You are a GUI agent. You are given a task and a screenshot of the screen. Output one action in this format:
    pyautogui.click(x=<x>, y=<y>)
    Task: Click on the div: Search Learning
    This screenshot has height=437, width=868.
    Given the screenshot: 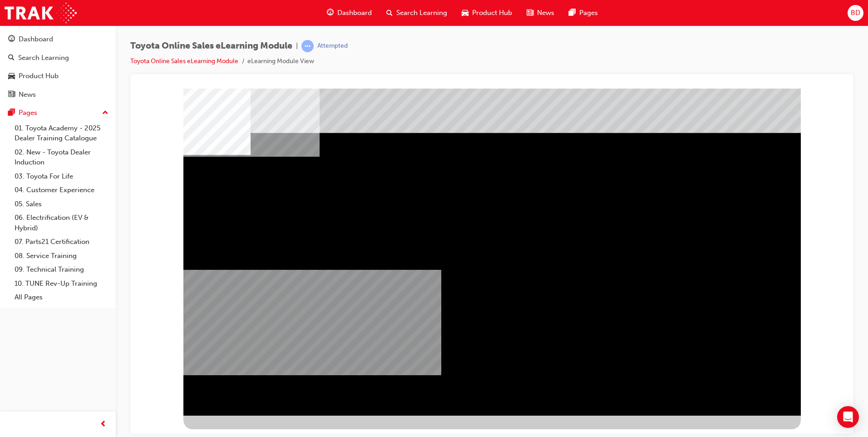 What is the action you would take?
    pyautogui.click(x=43, y=57)
    